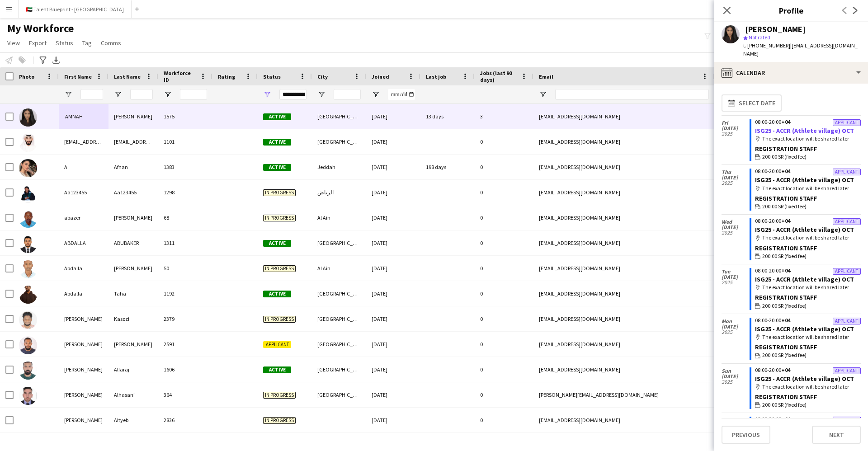 This screenshot has height=451, width=868. Describe the element at coordinates (111, 43) in the screenshot. I see `span: Comms` at that location.